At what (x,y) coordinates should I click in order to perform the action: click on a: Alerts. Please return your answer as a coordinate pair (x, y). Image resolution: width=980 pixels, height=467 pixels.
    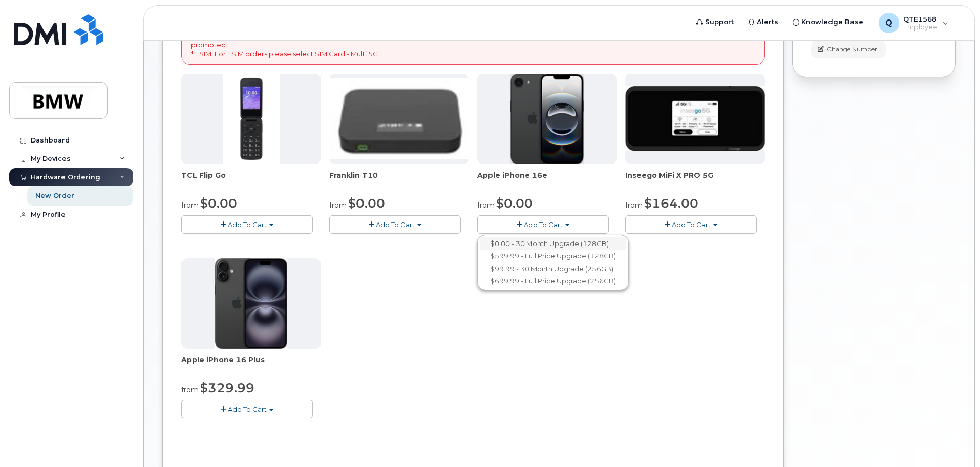
    Looking at the image, I should click on (763, 22).